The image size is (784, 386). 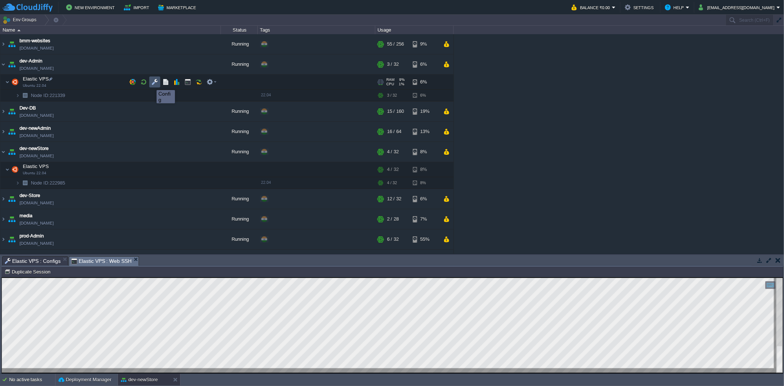 What do you see at coordinates (48, 95) in the screenshot?
I see `span: 221339` at bounding box center [48, 95].